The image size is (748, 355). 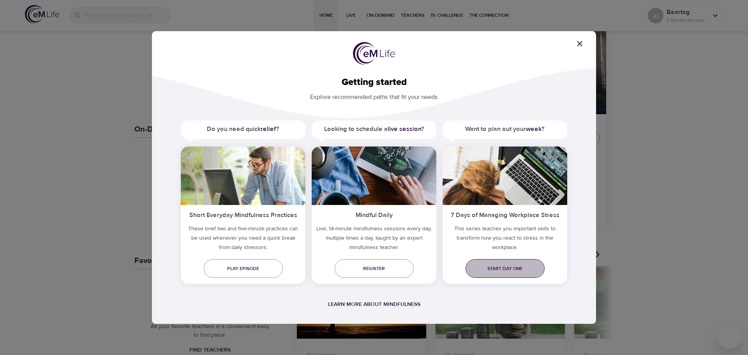 I want to click on a: Start day one, so click(x=505, y=268).